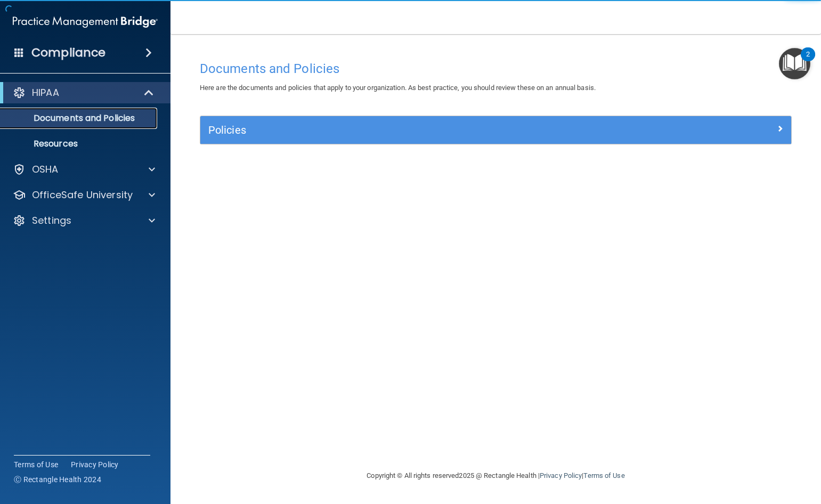  Describe the element at coordinates (85, 22) in the screenshot. I see `img: PMB logo` at that location.